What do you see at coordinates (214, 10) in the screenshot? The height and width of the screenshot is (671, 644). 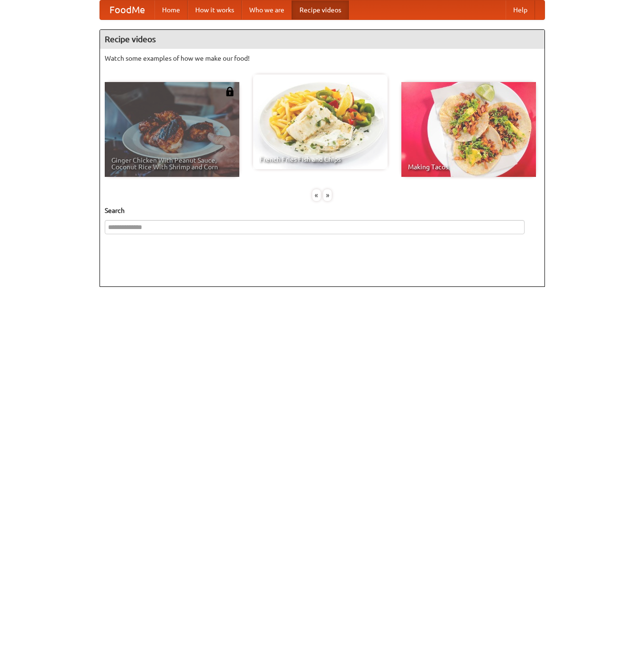 I see `a: How it works` at bounding box center [214, 10].